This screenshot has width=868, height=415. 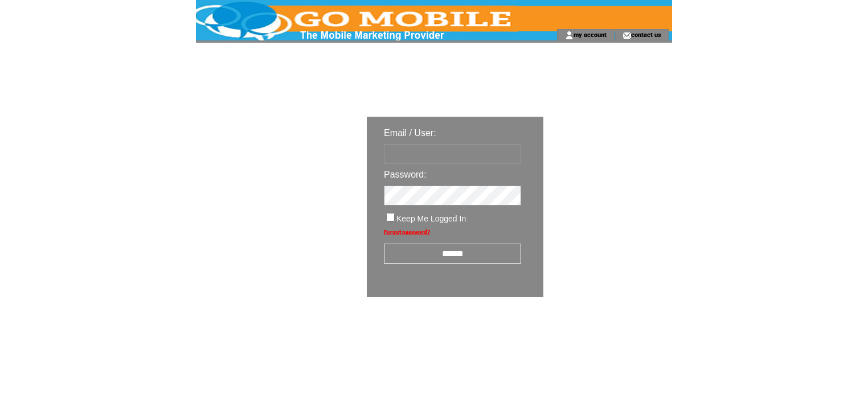 What do you see at coordinates (410, 132) in the screenshot?
I see `span: Email / User:` at bounding box center [410, 132].